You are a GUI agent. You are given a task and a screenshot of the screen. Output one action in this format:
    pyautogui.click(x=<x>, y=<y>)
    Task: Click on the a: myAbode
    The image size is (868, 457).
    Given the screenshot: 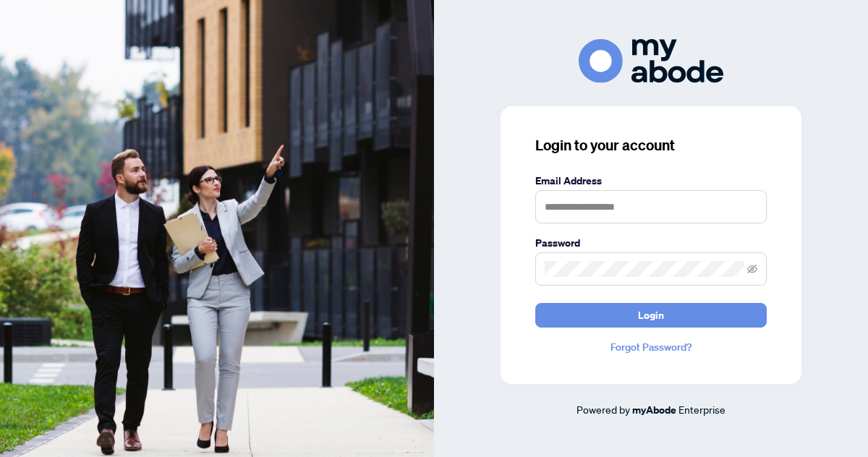 What is the action you would take?
    pyautogui.click(x=654, y=410)
    